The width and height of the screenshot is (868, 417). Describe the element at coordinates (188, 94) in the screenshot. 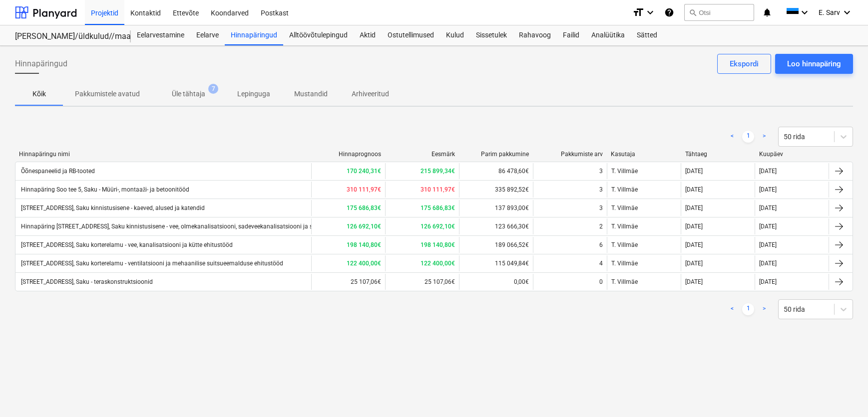

I see `p: Üle tähtaja` at that location.